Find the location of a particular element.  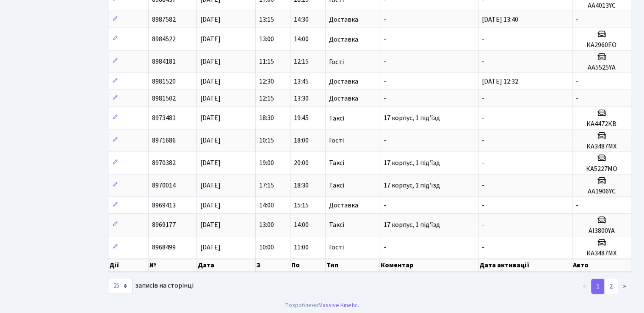

th: Авто is located at coordinates (601, 265).